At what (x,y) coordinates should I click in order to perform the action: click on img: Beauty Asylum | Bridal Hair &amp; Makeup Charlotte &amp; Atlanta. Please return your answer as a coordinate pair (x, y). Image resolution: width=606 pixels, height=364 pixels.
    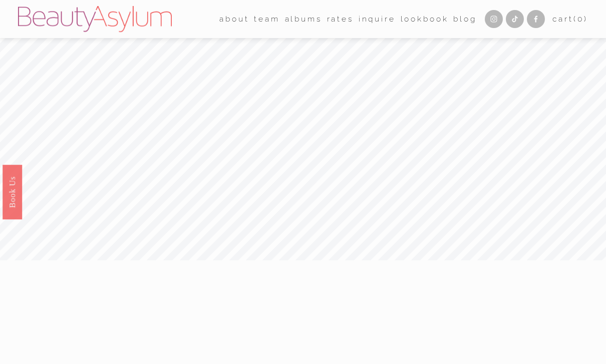
    Looking at the image, I should click on (94, 19).